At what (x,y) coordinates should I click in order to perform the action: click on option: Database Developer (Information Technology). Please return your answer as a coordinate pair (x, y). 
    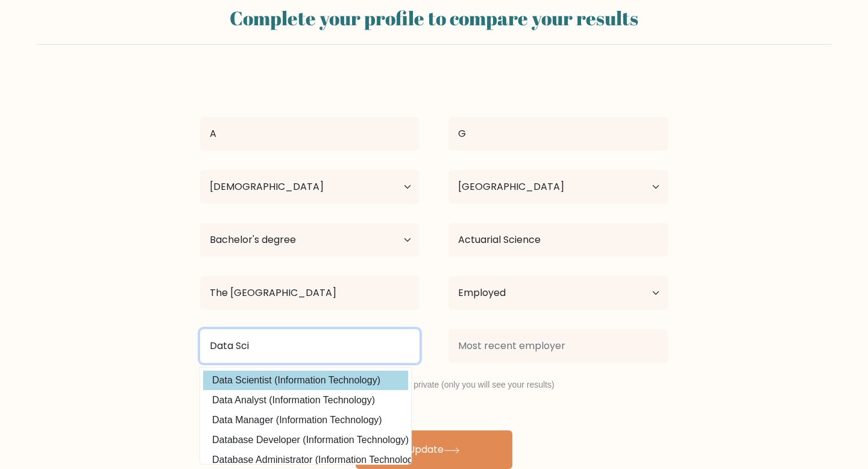
    Looking at the image, I should click on (306, 440).